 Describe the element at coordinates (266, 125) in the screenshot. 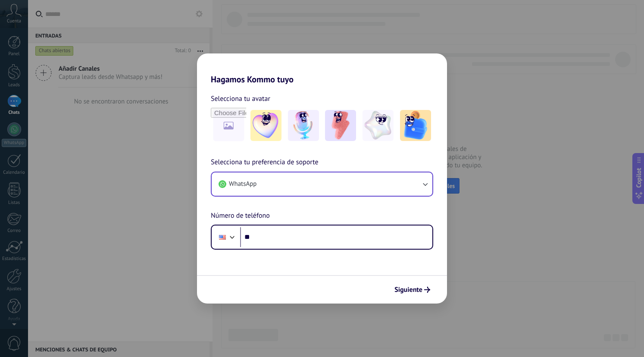

I see `img: -1.jpeg` at that location.